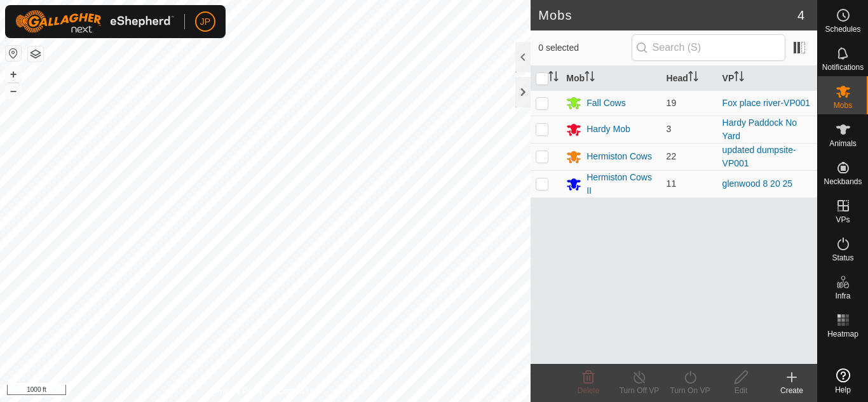 The width and height of the screenshot is (868, 402). I want to click on a: Hardy Paddock No Yard, so click(760, 129).